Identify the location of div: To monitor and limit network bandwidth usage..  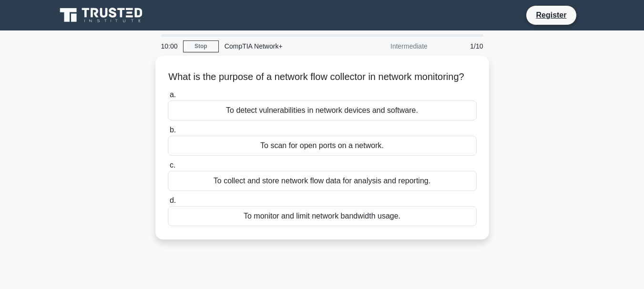
(322, 216).